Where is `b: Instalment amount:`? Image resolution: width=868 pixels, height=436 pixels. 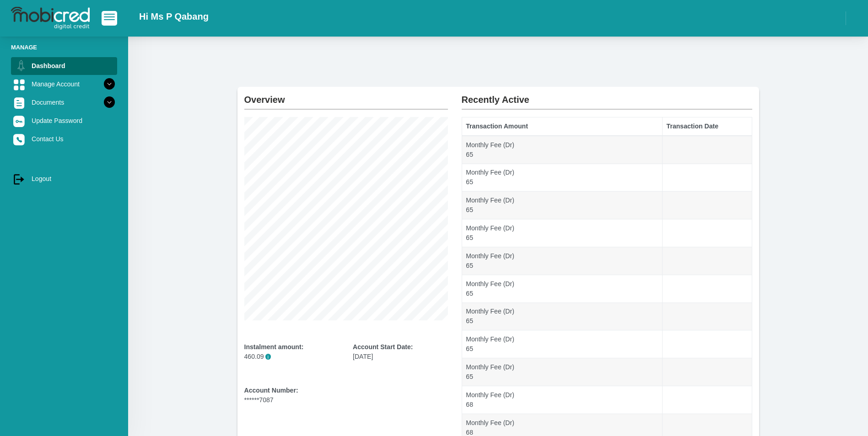 b: Instalment amount: is located at coordinates (274, 347).